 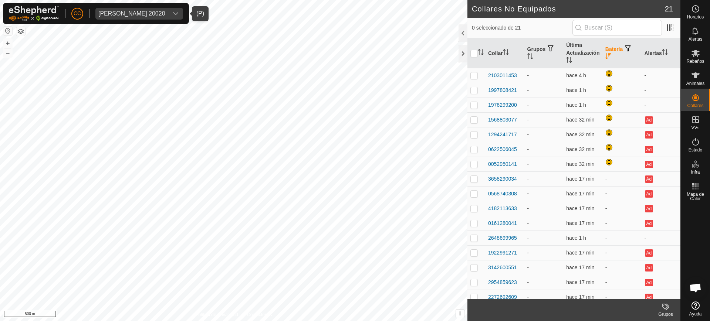 What do you see at coordinates (695, 150) in the screenshot?
I see `span: Estado` at bounding box center [695, 150].